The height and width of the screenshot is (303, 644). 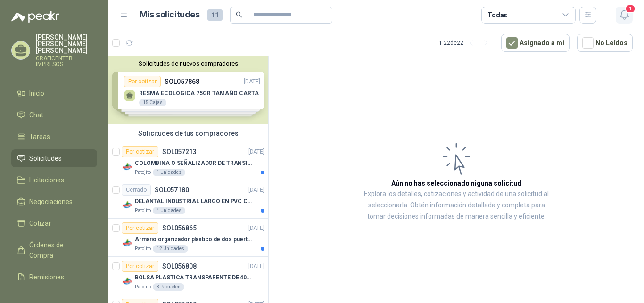 I want to click on span: 11, so click(x=215, y=15).